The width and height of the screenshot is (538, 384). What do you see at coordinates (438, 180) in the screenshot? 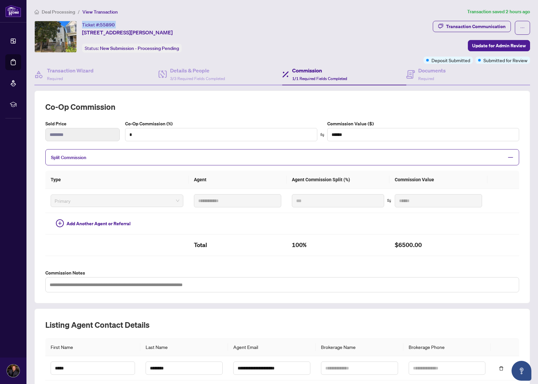
I see `th: Commission Value` at bounding box center [438, 180].